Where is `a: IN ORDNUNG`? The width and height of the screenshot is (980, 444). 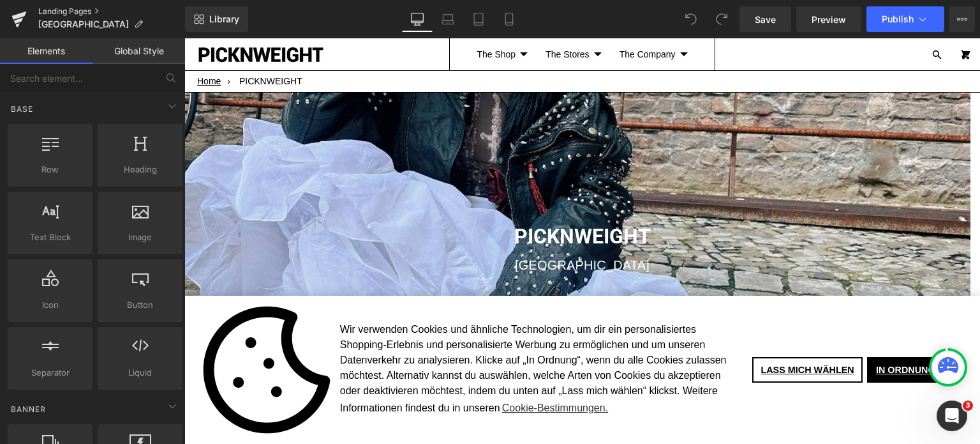
a: IN ORDNUNG is located at coordinates (721, 332).